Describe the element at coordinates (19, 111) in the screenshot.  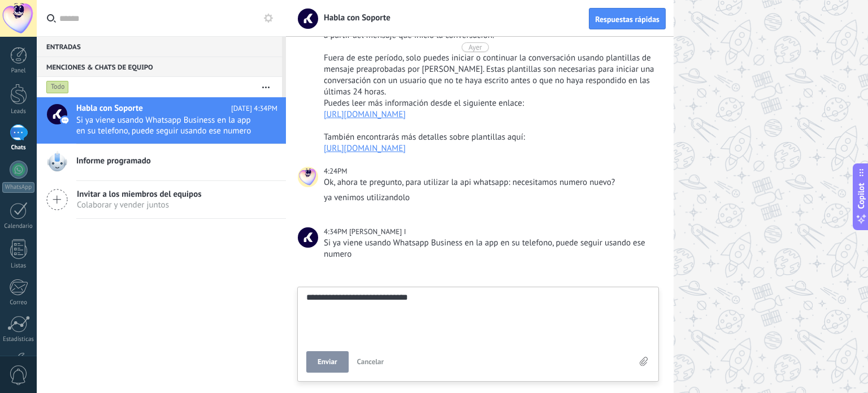
I see `div: Leads` at that location.